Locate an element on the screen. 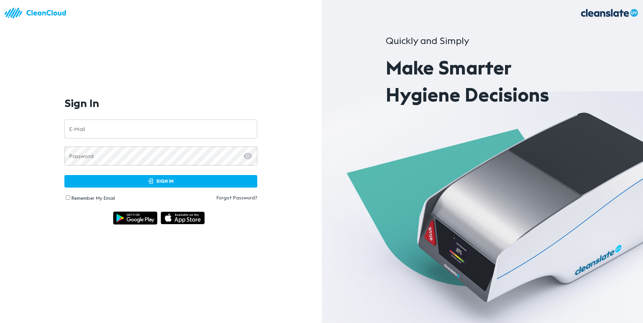 This screenshot has height=323, width=643. img: logo_.070fea6c.svg is located at coordinates (609, 13).